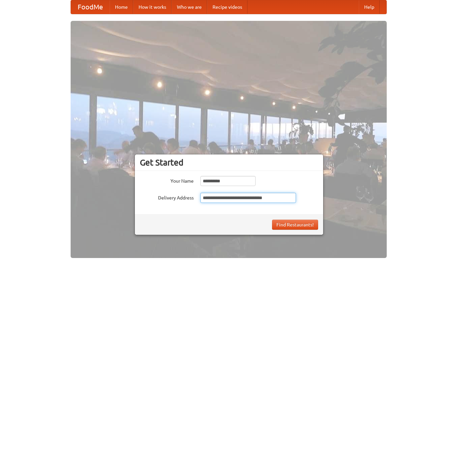 Image resolution: width=457 pixels, height=476 pixels. What do you see at coordinates (121, 7) in the screenshot?
I see `a: Home` at bounding box center [121, 7].